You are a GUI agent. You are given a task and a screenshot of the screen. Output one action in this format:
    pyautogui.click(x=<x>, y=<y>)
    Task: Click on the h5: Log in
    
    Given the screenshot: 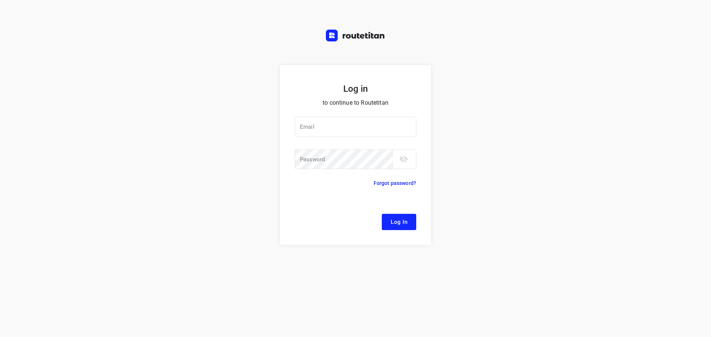 What is the action you would take?
    pyautogui.click(x=355, y=89)
    